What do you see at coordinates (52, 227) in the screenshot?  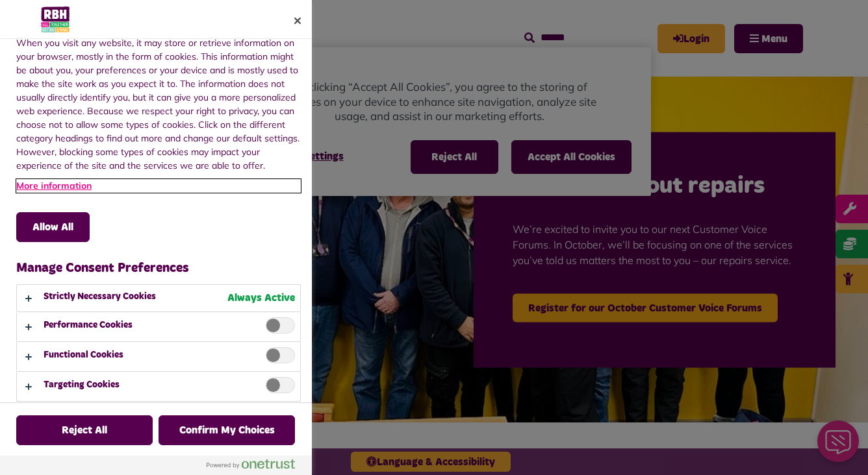 I see `button: Allow All` at bounding box center [52, 227].